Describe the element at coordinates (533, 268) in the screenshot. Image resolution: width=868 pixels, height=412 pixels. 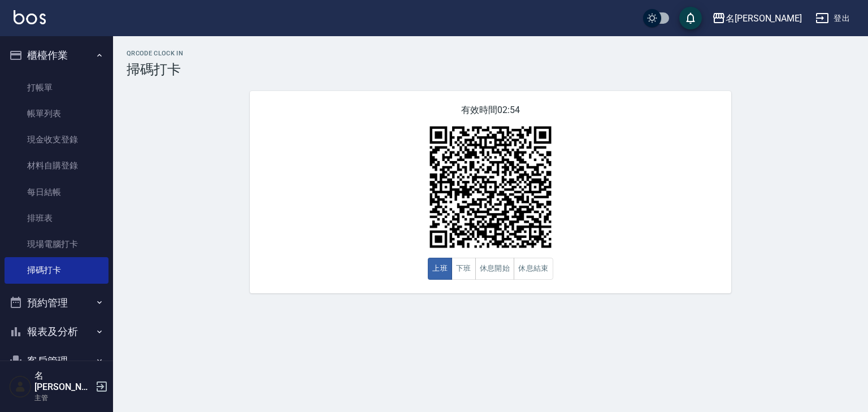
I see `button: 休息結束` at that location.